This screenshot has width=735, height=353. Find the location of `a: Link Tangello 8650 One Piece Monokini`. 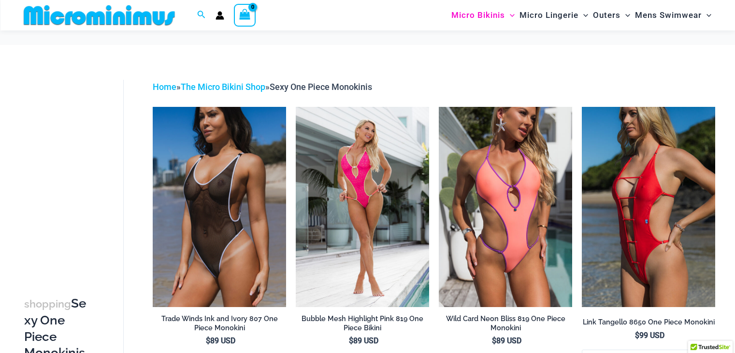

a: Link Tangello 8650 One Piece Monokini is located at coordinates (649, 324).